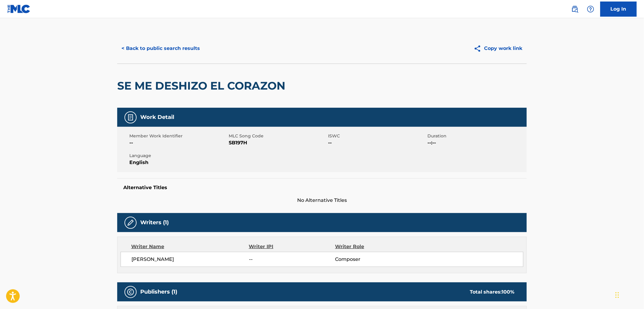 The image size is (644, 309). What do you see at coordinates (159, 292) in the screenshot?
I see `h5: Publishers (1)` at bounding box center [159, 292].